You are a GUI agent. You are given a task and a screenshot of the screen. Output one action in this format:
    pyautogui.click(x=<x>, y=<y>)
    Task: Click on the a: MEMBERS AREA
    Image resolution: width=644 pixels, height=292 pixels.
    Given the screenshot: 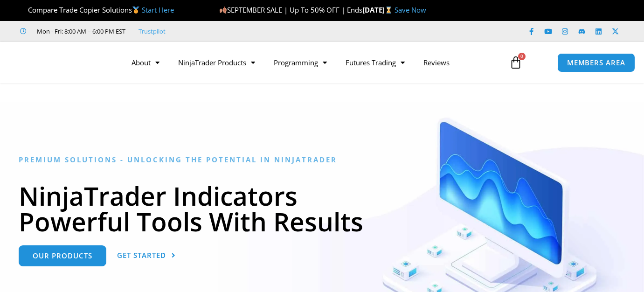 What is the action you would take?
    pyautogui.click(x=596, y=63)
    